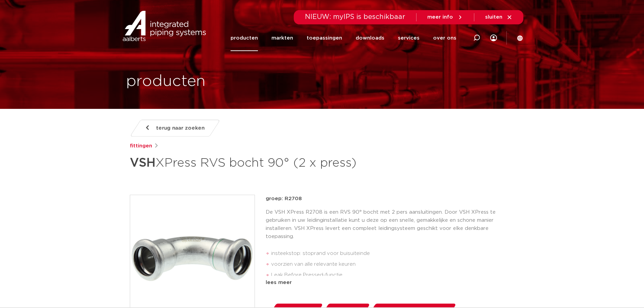 This screenshot has height=308, width=644. Describe the element at coordinates (390, 199) in the screenshot. I see `p: groep: R2708` at that location.